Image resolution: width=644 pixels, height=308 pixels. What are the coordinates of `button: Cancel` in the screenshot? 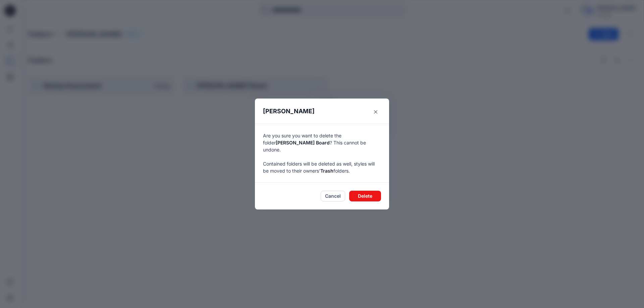 It's located at (332, 196).